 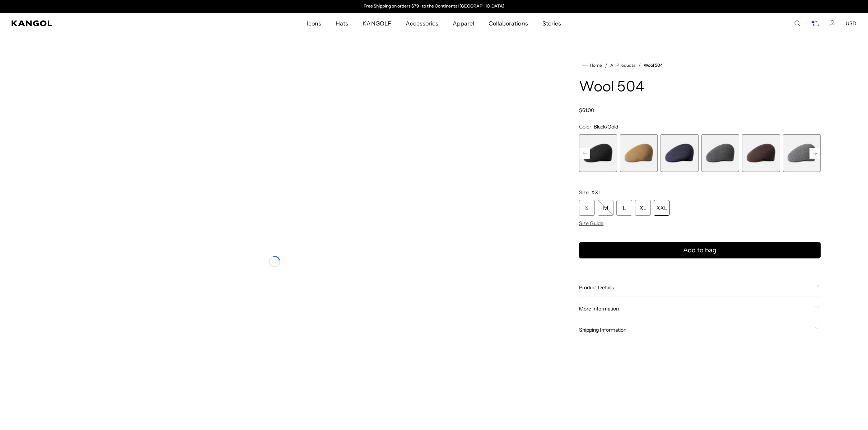 I want to click on div: Announcement, so click(x=434, y=7).